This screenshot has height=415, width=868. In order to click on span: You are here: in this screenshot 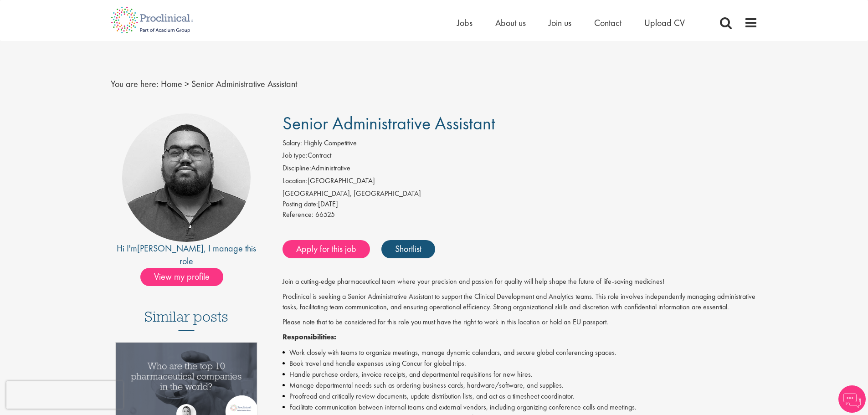, I will do `click(135, 84)`.